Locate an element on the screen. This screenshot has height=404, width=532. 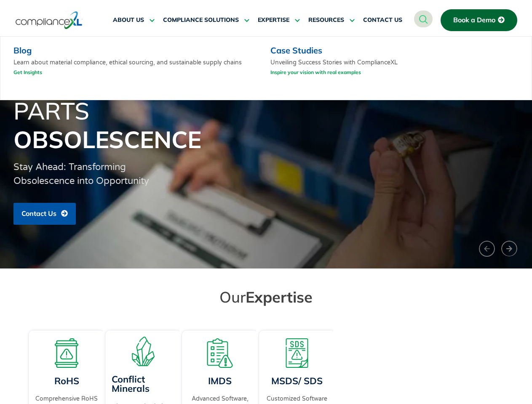
a: Get Insights is located at coordinates (28, 72).